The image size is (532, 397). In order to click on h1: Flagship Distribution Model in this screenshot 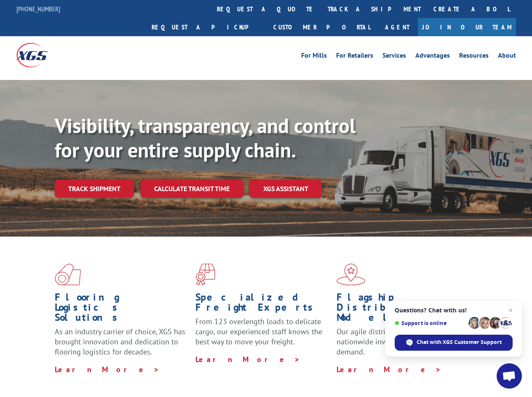, I will do `click(404, 310)`.